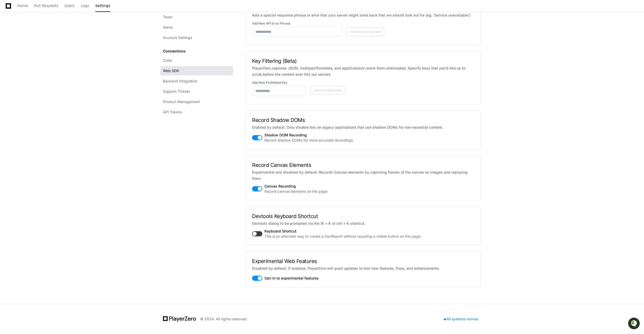 This screenshot has width=644, height=334. I want to click on span: Web SDK, so click(171, 71).